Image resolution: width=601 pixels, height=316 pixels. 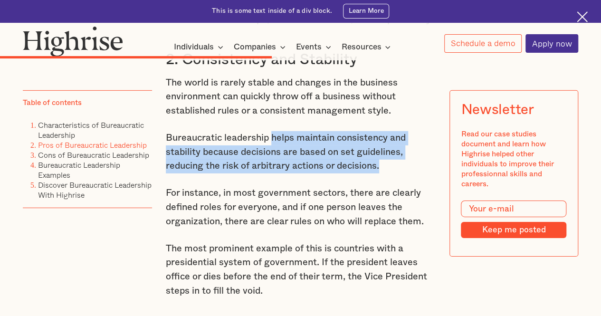 What do you see at coordinates (497, 110) in the screenshot?
I see `div: Newsletter` at bounding box center [497, 110].